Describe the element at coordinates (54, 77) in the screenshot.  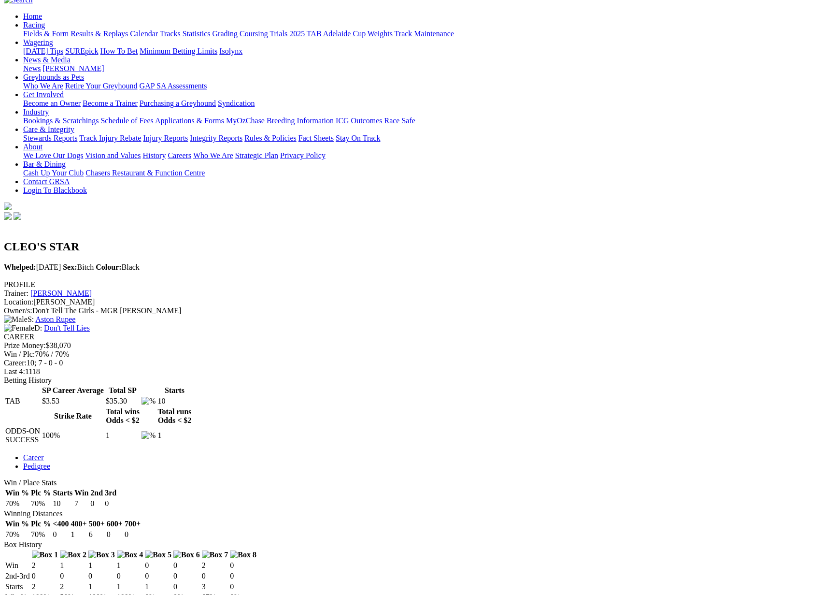
I see `a: Greyhounds as Pets` at that location.